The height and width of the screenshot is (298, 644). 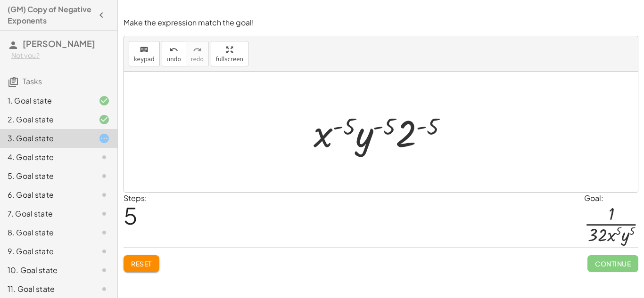 I want to click on span: Tasks, so click(x=32, y=81).